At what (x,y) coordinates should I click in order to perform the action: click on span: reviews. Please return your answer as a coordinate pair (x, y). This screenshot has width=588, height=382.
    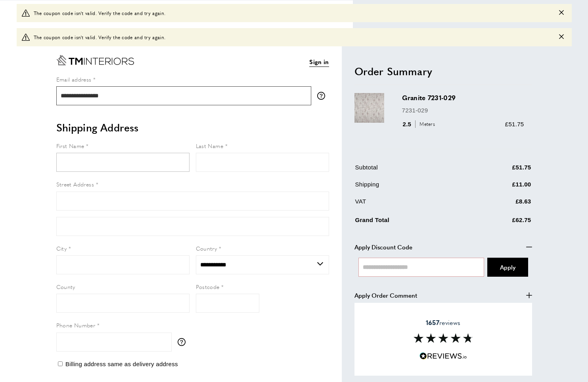
    Looking at the image, I should click on (443, 322).